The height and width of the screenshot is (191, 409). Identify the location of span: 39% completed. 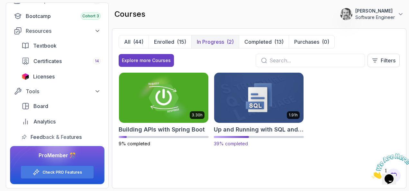
(231, 143).